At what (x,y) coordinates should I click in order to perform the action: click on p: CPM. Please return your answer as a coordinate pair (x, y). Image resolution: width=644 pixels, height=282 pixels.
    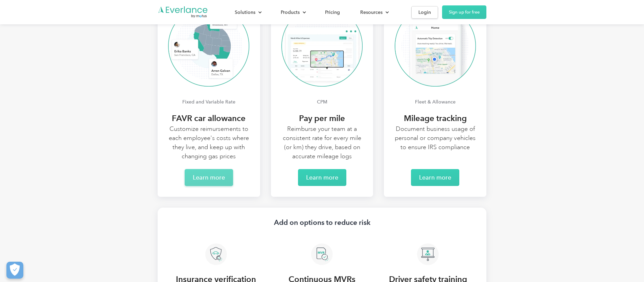
    Looking at the image, I should click on (322, 102).